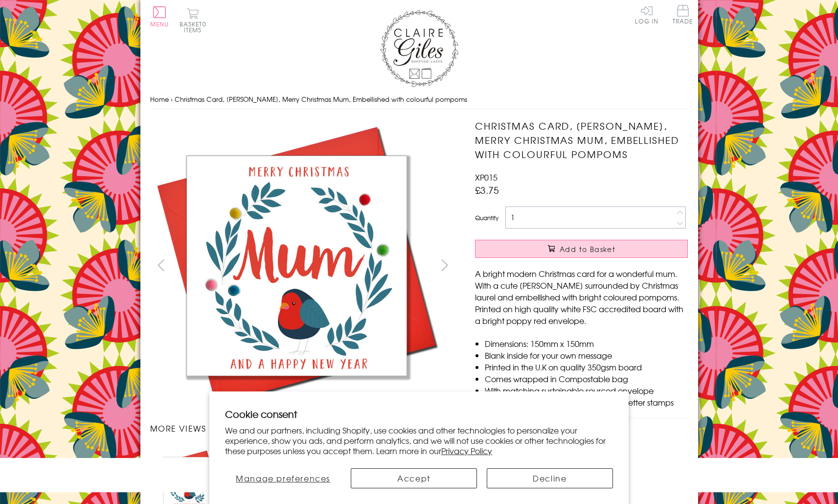 This screenshot has height=504, width=838. Describe the element at coordinates (444, 265) in the screenshot. I see `button: next` at that location.